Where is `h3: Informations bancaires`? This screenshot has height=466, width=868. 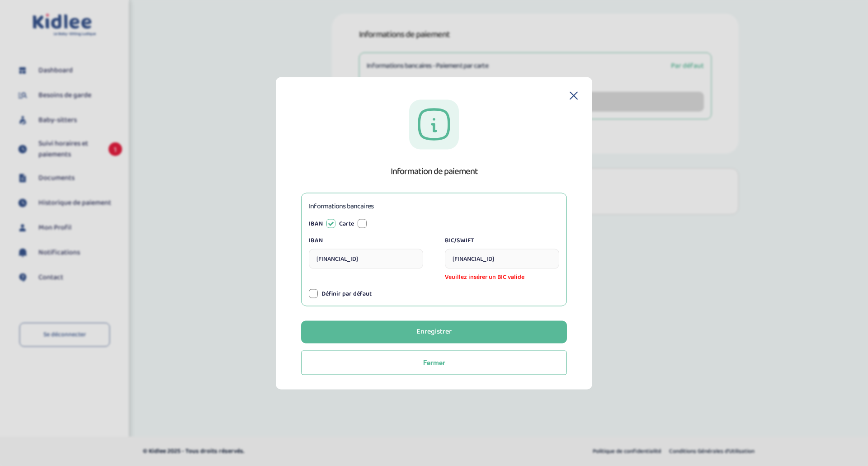 h3: Informations bancaires is located at coordinates (341, 206).